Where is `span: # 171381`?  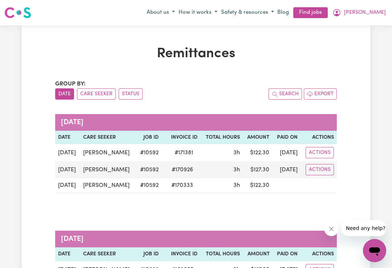 span: # 171381 is located at coordinates (183, 153).